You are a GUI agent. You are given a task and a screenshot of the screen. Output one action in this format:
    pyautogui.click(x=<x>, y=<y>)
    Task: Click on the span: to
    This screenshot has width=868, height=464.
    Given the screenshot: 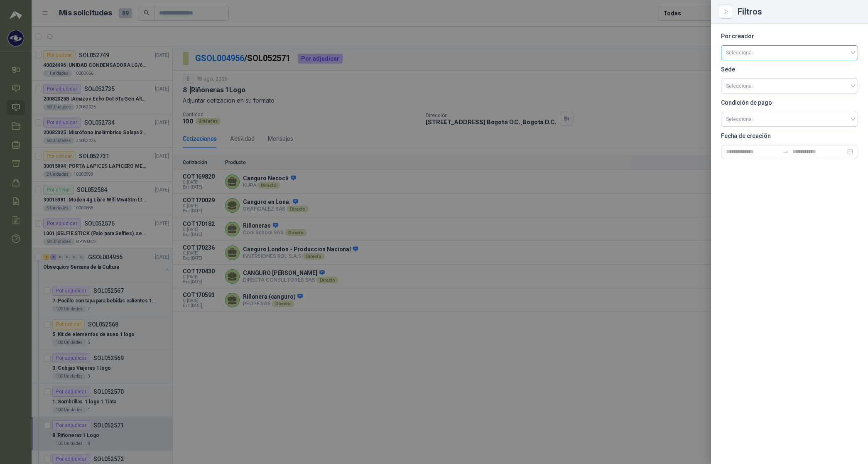 What is the action you would take?
    pyautogui.click(x=786, y=151)
    